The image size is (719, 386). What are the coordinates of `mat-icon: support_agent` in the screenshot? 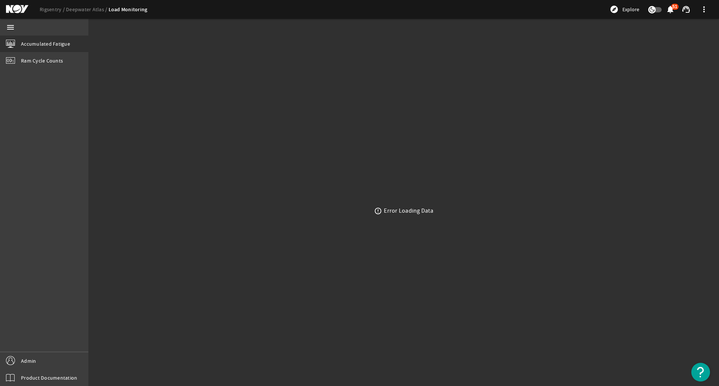 It's located at (686, 9).